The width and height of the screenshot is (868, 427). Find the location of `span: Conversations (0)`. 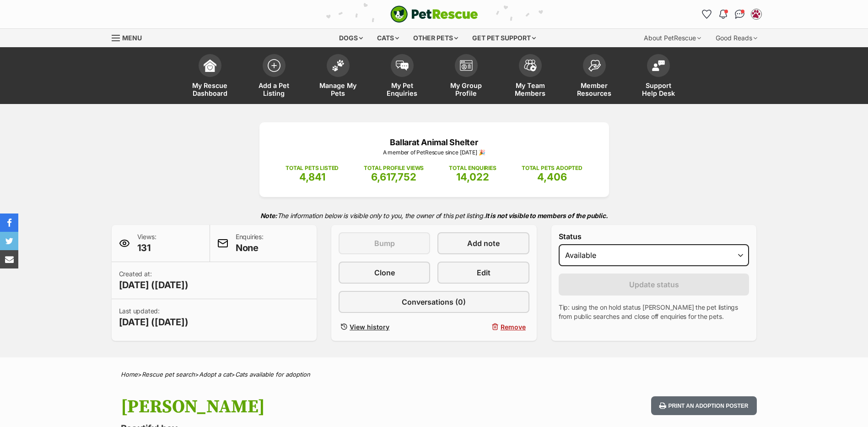

span: Conversations (0) is located at coordinates (434, 302).